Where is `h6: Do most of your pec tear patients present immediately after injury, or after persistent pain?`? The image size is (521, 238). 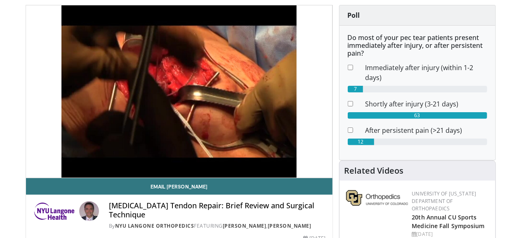 h6: Do most of your pec tear patients present immediately after injury, or after persistent pain? is located at coordinates (418, 46).